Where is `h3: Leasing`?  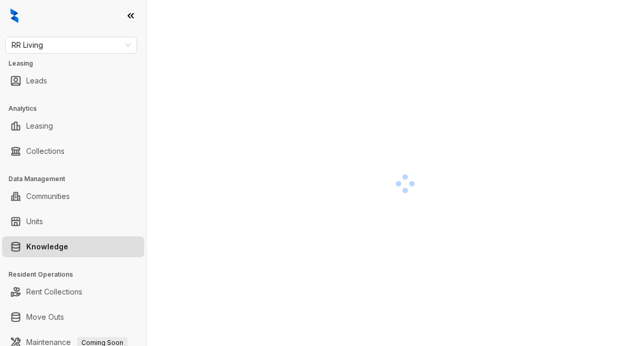
h3: Leasing is located at coordinates (77, 63).